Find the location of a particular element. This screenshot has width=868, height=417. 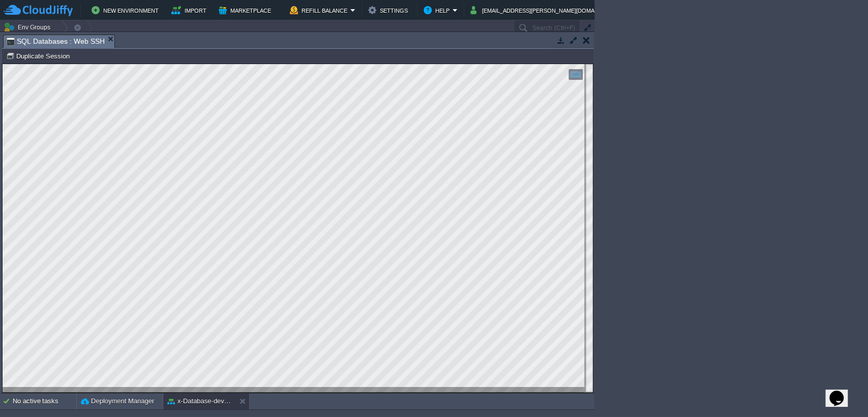

div: No active tasks is located at coordinates (44, 402).